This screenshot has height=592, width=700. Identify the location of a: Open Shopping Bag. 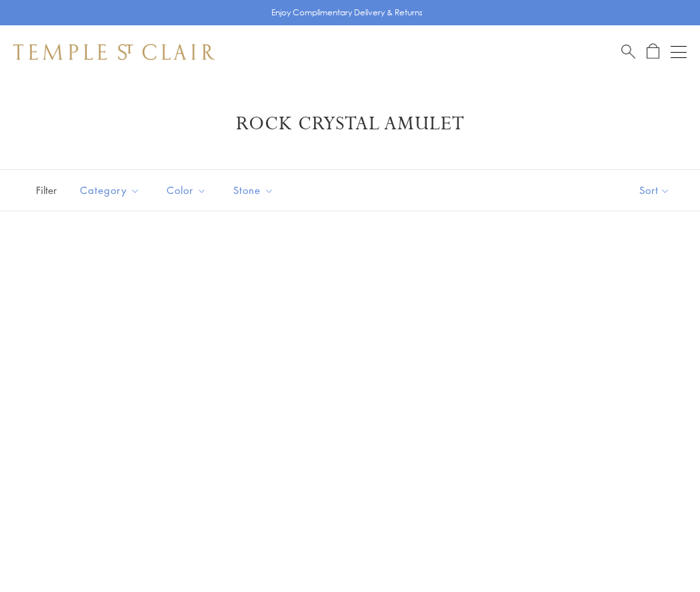
(653, 52).